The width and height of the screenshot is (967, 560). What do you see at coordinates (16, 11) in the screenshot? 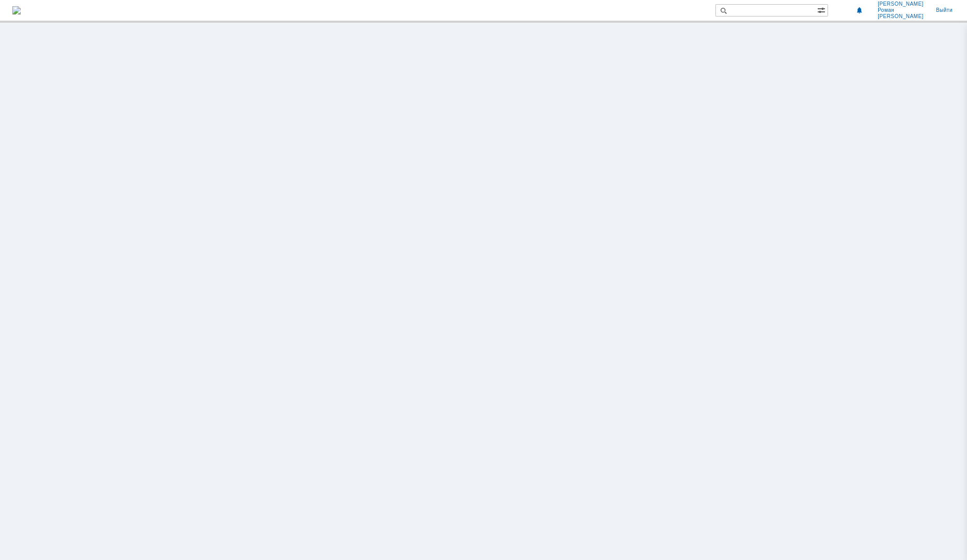
I see `img: logo` at bounding box center [16, 11].